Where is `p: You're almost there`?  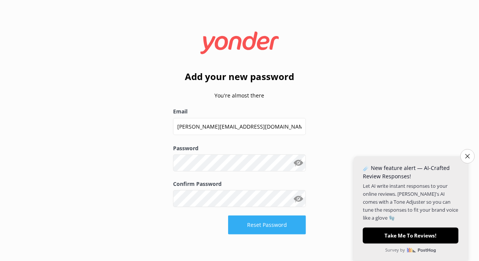
p: You're almost there is located at coordinates (240, 96).